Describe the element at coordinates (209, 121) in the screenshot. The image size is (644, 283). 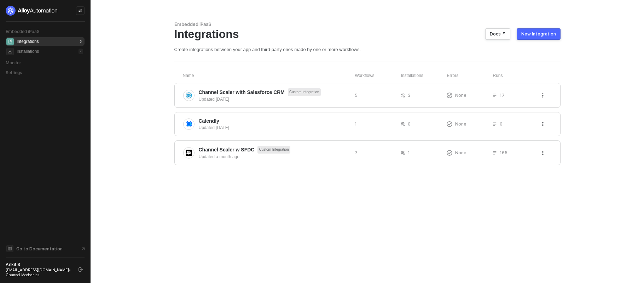
I see `span: Calendly` at that location.